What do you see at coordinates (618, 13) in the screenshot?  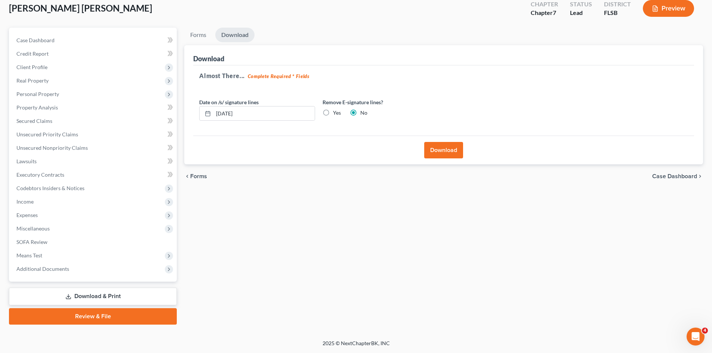 I see `div: FLSB` at bounding box center [618, 13].